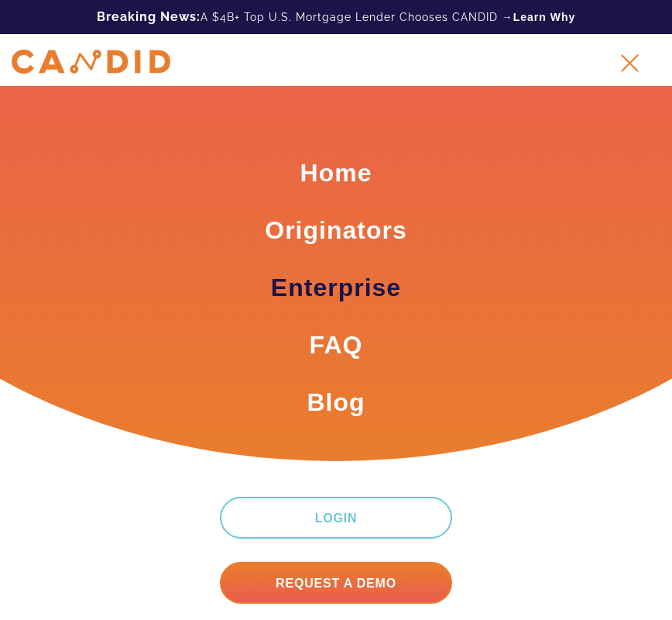  What do you see at coordinates (335, 402) in the screenshot?
I see `a: Blog` at bounding box center [335, 402].